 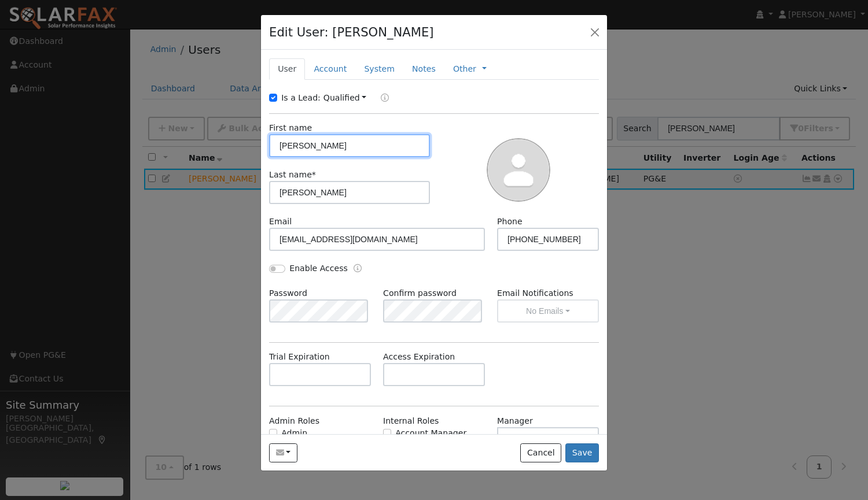 What do you see at coordinates (290, 128) in the screenshot?
I see `label: First name` at bounding box center [290, 128].